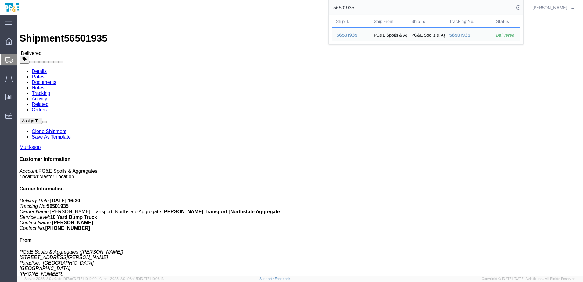 The height and width of the screenshot is (282, 583). I want to click on div: Delivered, so click(506, 35).